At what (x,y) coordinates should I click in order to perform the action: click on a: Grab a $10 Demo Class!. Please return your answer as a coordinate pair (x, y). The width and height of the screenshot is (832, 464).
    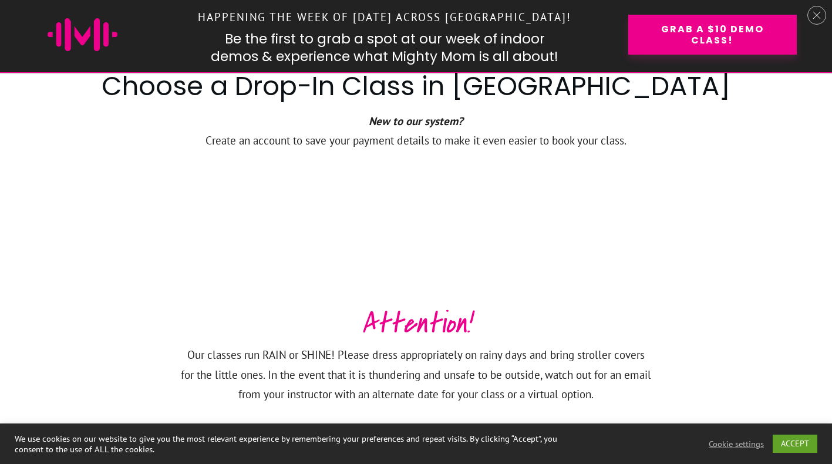
    Looking at the image, I should click on (712, 35).